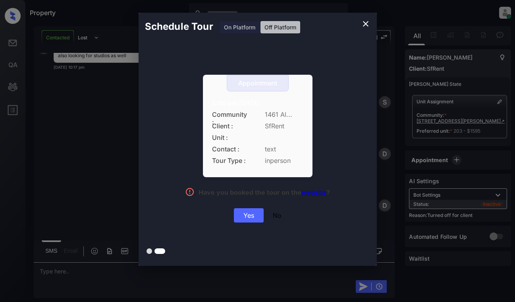 This screenshot has width=515, height=302. I want to click on div: Have you booked the tour on the ?, so click(264, 193).